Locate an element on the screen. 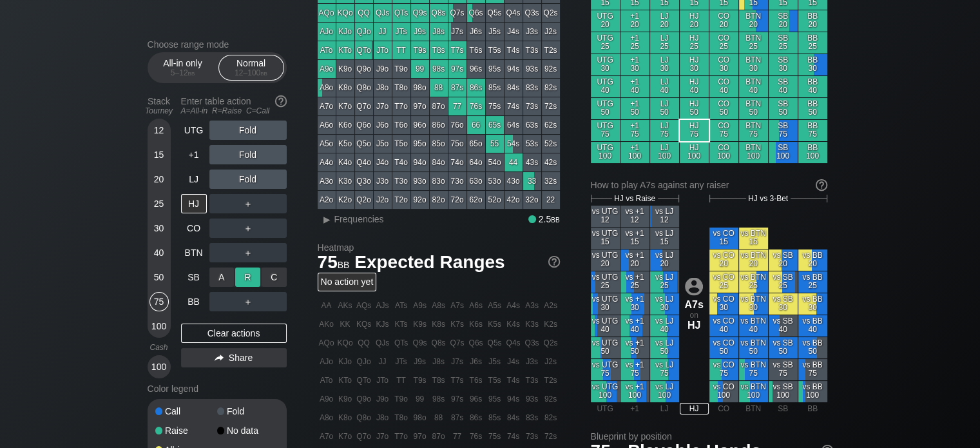 This screenshot has width=980, height=448. div: 65s is located at coordinates (495, 125).